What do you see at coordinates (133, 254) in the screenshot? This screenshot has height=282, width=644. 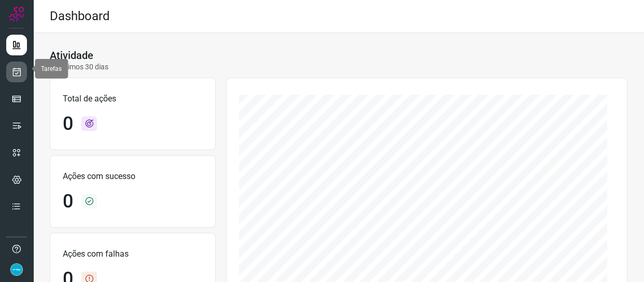 I see `p: Ações com falhas` at bounding box center [133, 254].